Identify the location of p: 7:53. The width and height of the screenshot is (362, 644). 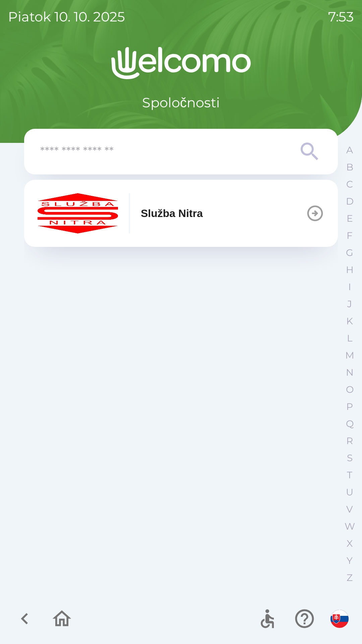
(341, 17).